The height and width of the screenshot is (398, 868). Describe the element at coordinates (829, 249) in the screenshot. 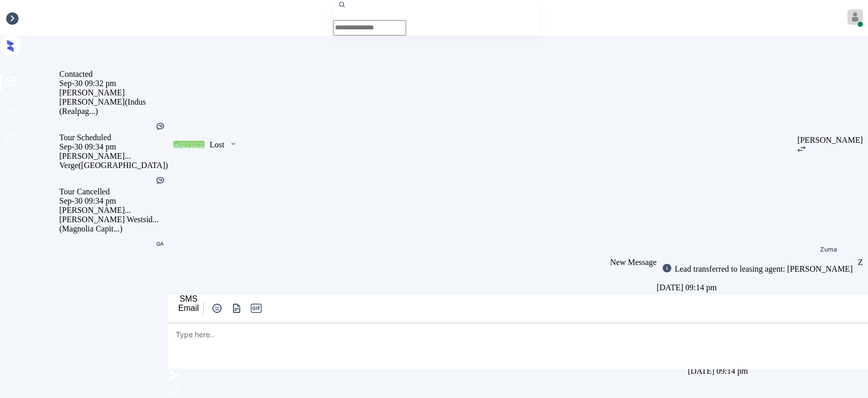

I see `div: Zuma` at that location.